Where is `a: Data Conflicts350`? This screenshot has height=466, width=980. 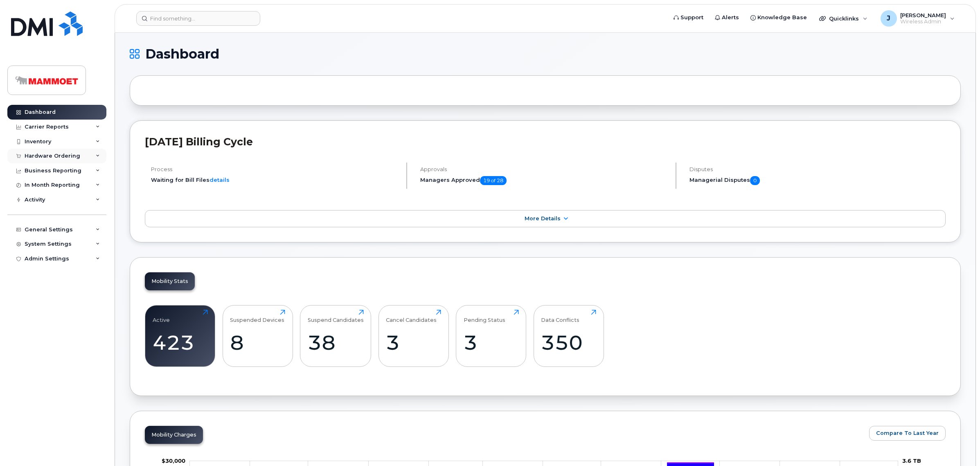
a: Data Conflicts350 is located at coordinates (568, 336).